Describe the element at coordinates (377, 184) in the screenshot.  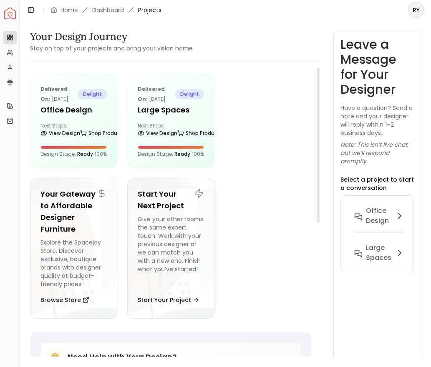
I see `p: Select a project to start a conversation` at that location.